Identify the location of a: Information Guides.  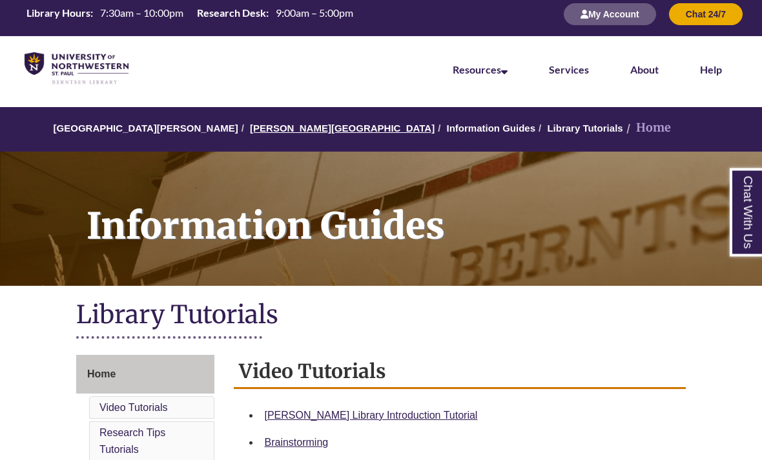
(491, 128).